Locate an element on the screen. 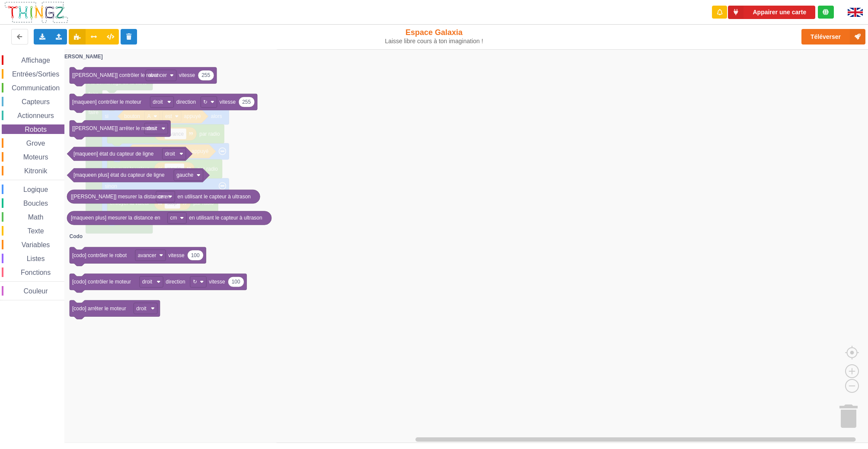 This screenshot has width=868, height=449. text: [maqueen plus] état du capteur de ligne is located at coordinates (119, 175).